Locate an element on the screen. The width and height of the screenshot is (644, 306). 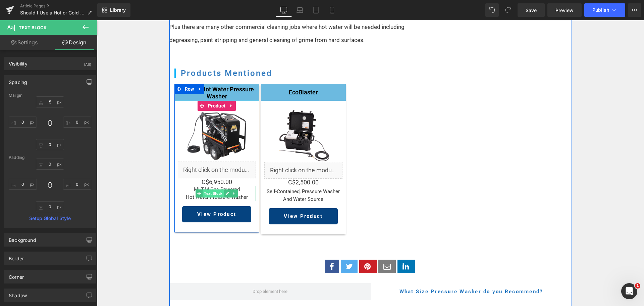
div: Border is located at coordinates (16, 257).